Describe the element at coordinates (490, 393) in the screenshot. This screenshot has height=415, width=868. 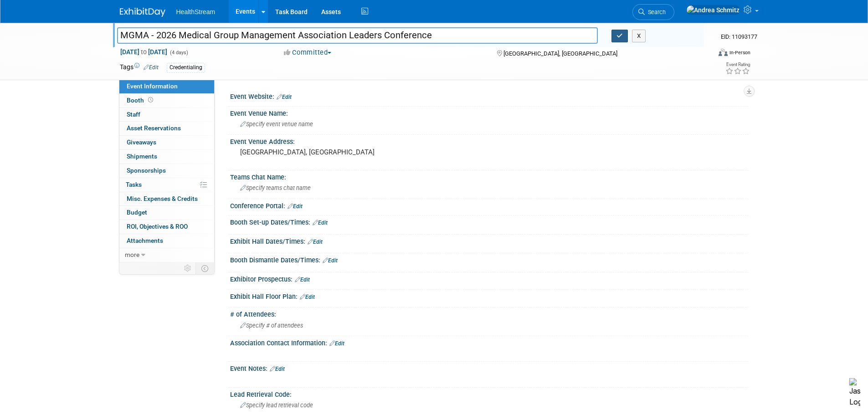
I see `div: Lead Retrieval Code:` at that location.